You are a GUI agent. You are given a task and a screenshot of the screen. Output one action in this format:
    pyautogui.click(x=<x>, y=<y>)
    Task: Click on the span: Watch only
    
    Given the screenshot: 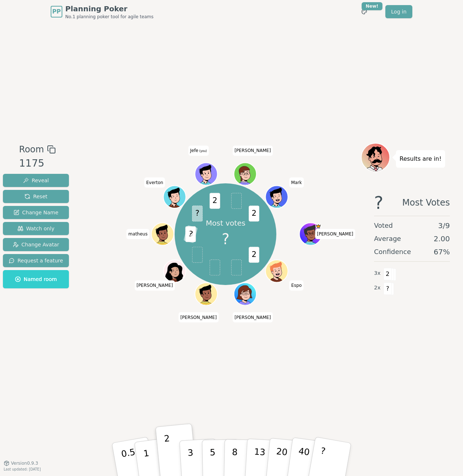 What is the action you would take?
    pyautogui.click(x=36, y=228)
    